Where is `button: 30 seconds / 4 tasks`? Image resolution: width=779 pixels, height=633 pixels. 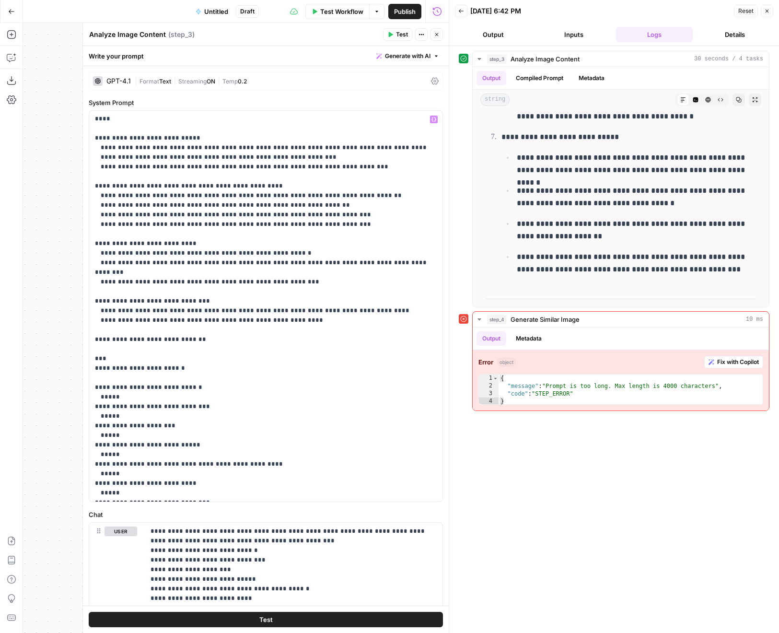 button: 30 seconds / 4 tasks is located at coordinates (621, 59).